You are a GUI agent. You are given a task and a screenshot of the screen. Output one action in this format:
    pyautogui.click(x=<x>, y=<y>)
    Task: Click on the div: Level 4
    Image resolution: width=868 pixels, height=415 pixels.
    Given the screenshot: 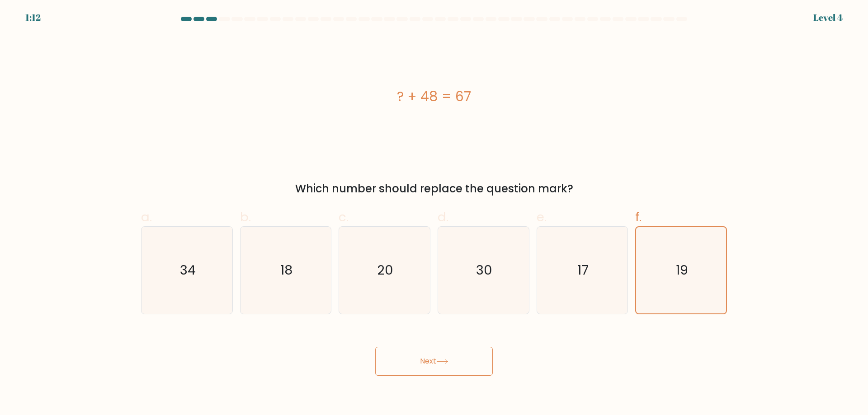 What is the action you would take?
    pyautogui.click(x=828, y=17)
    